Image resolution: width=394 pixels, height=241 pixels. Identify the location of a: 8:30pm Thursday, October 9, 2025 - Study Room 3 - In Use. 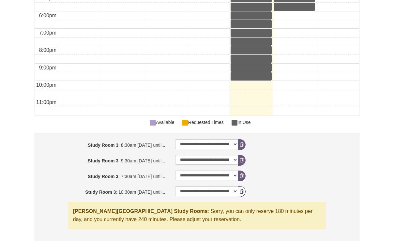
(251, 59).